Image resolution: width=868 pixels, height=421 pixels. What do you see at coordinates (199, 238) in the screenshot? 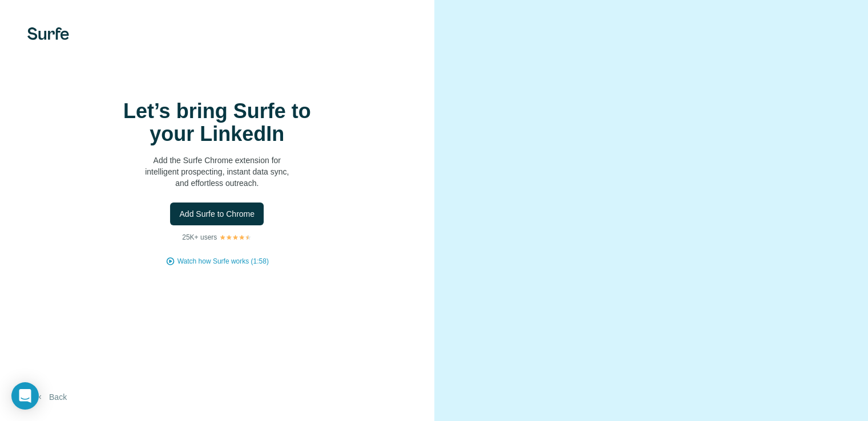
I see `p: 25K+ users` at bounding box center [199, 238].